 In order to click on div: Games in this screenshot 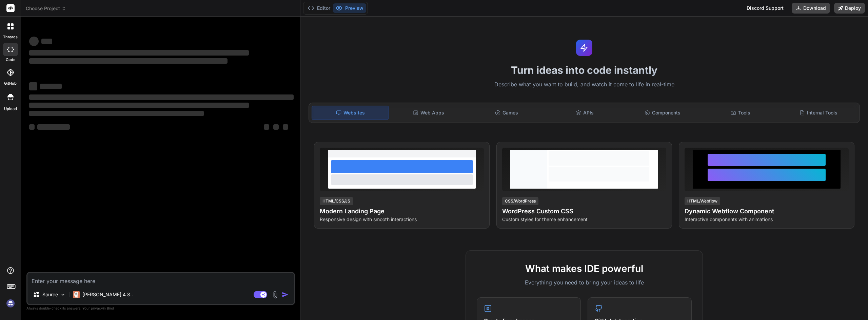, I will do `click(507, 113)`.